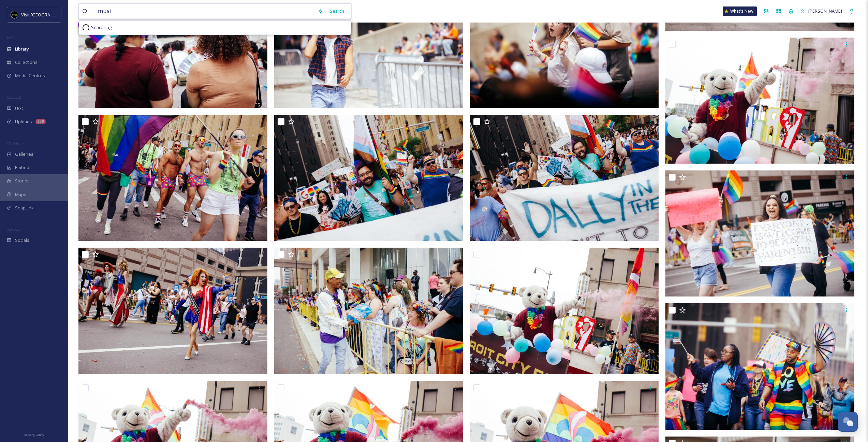 The height and width of the screenshot is (442, 868). What do you see at coordinates (369, 311) in the screenshot?
I see `img: ext_1749724739.624268_klockoco@gmail.com-IMG_9058.jpg` at bounding box center [369, 311].